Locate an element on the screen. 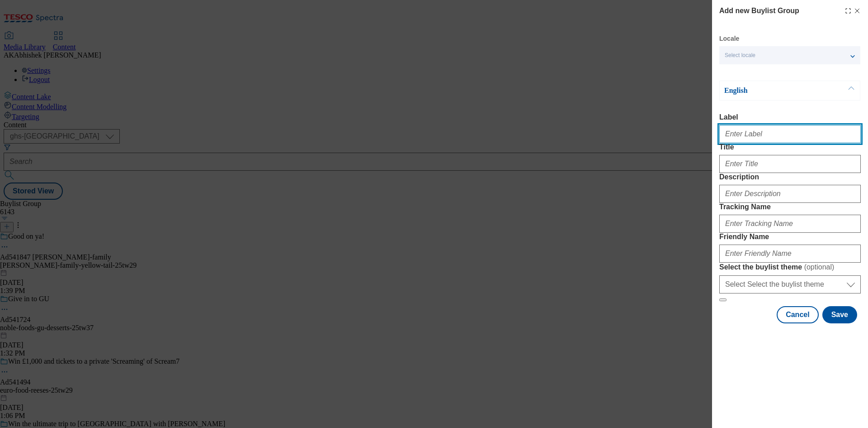 The height and width of the screenshot is (428, 868). button: Save is located at coordinates (839, 315).